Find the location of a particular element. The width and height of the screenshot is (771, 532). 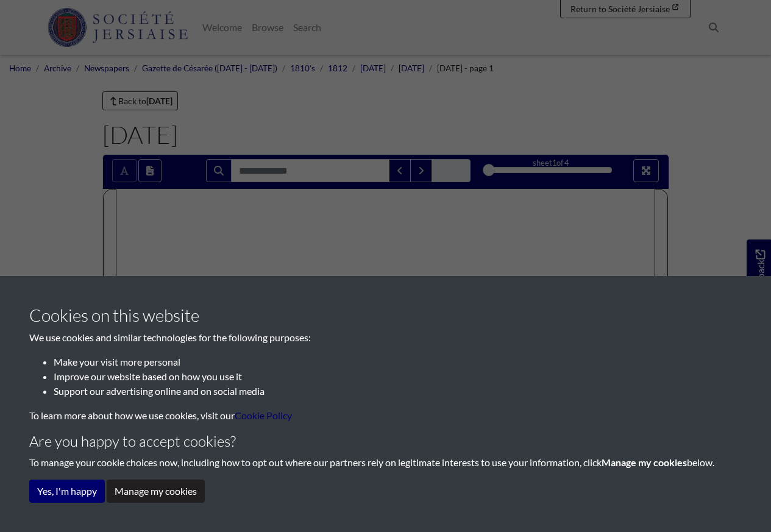

h4: Are you happy to accept cookies? is located at coordinates (386, 441).